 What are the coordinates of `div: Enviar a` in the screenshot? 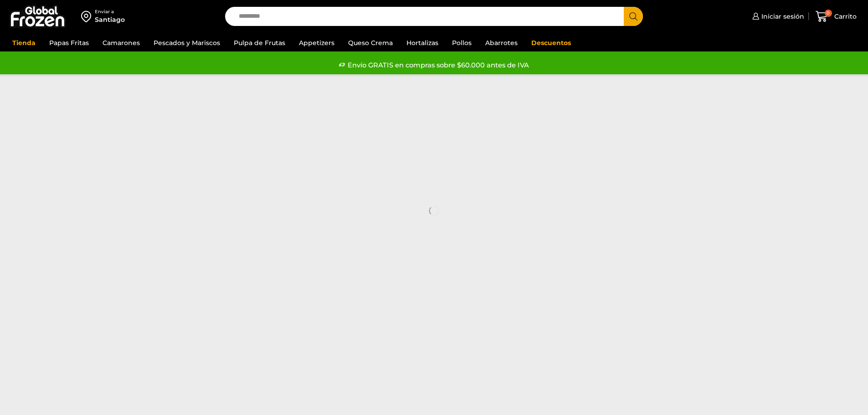 It's located at (110, 12).